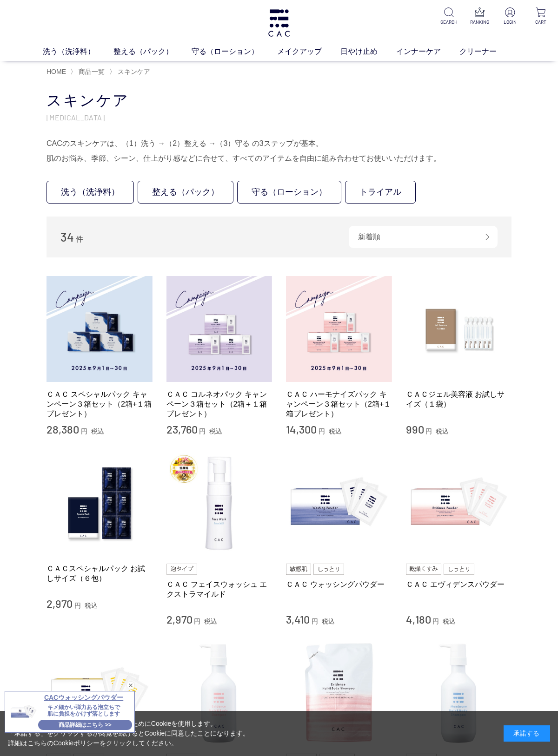  Describe the element at coordinates (423, 237) in the screenshot. I see `div: 新着順` at that location.